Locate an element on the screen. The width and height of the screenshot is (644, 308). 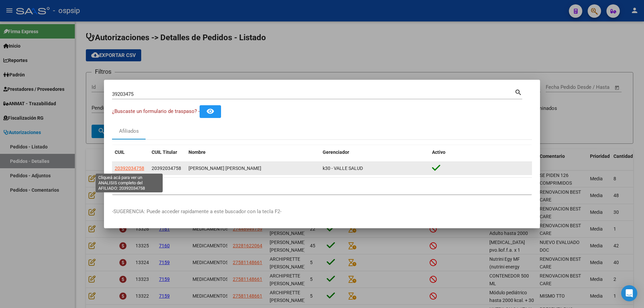
span: Nombre is located at coordinates (197, 152).